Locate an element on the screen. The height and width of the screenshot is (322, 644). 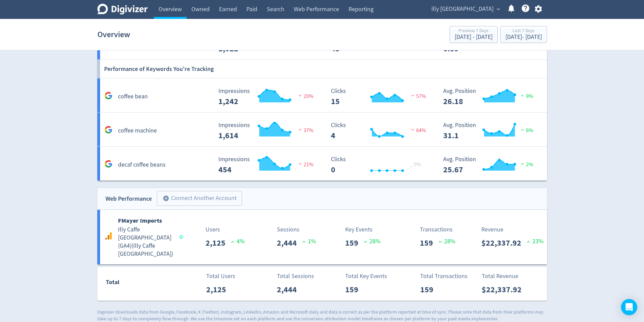
span: 64% is located at coordinates (417, 130).